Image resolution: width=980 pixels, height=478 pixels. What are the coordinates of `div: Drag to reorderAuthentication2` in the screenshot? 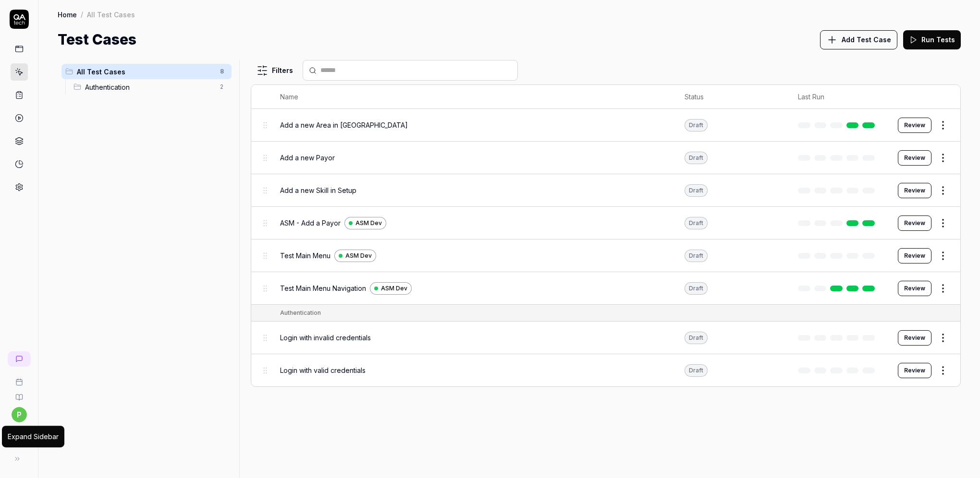 It's located at (151, 87).